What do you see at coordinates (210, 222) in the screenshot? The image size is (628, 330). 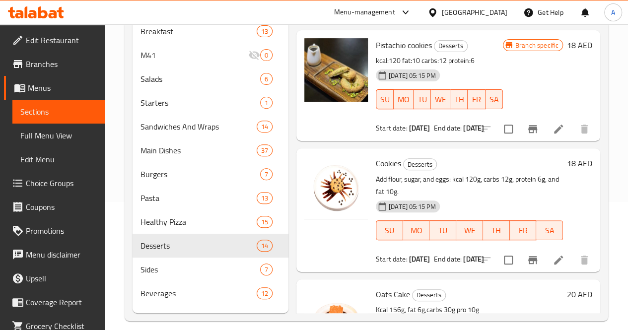 I see `div: Healthy Pizza15` at bounding box center [210, 222].